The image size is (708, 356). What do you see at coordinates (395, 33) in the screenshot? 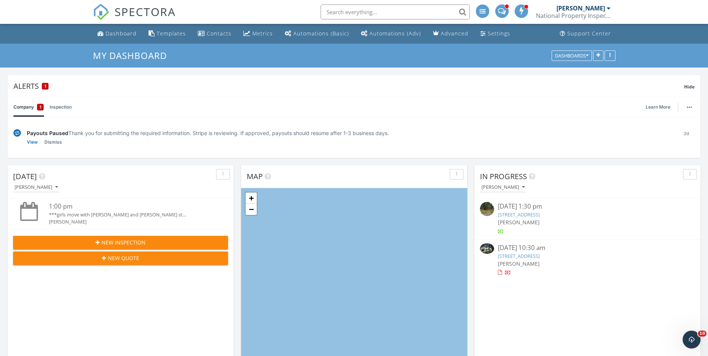
I see `div: Automations (Adv)` at bounding box center [395, 33].